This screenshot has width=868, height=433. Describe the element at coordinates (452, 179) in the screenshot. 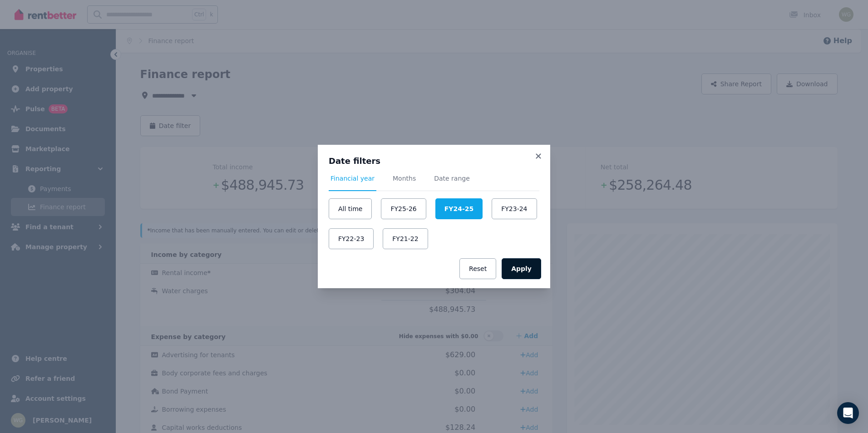

I see `span: Date range` at that location.